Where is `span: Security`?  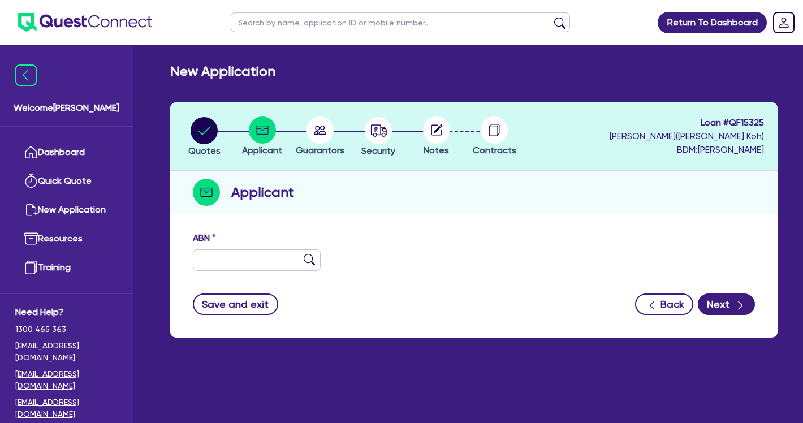
span: Security is located at coordinates (378, 150).